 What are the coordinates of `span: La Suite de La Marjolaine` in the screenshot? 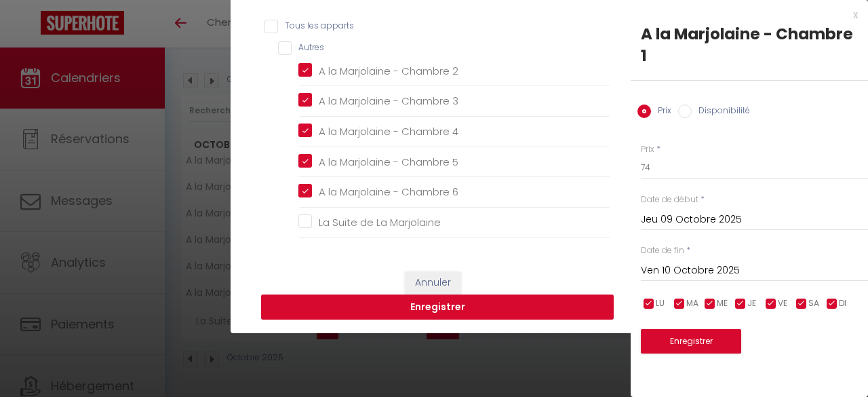 It's located at (380, 222).